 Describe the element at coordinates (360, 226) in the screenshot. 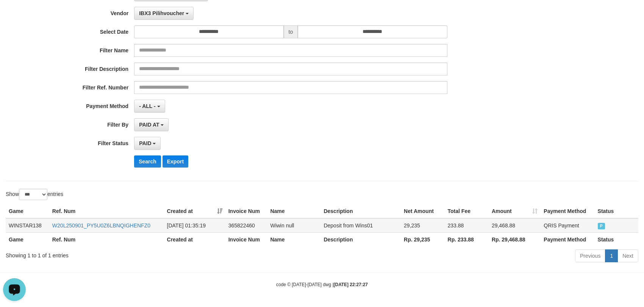

I see `td: Deposit from Wins01` at that location.